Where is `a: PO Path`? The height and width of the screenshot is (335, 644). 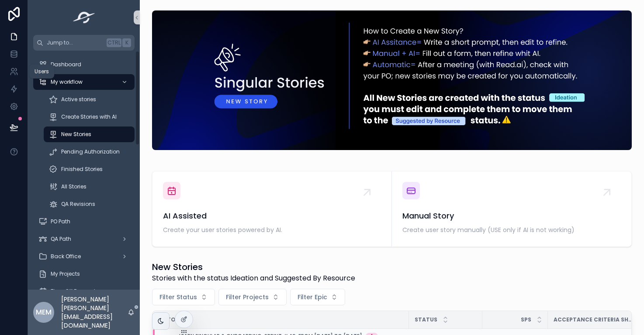
a: PO Path is located at coordinates (84, 222).